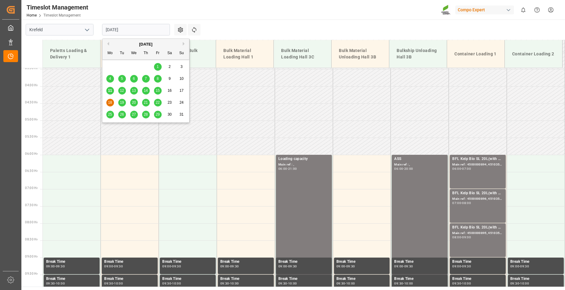 The width and height of the screenshot is (565, 290). What do you see at coordinates (181, 102) in the screenshot?
I see `div: Choose Sunday, August 24th, 2025` at bounding box center [181, 102].